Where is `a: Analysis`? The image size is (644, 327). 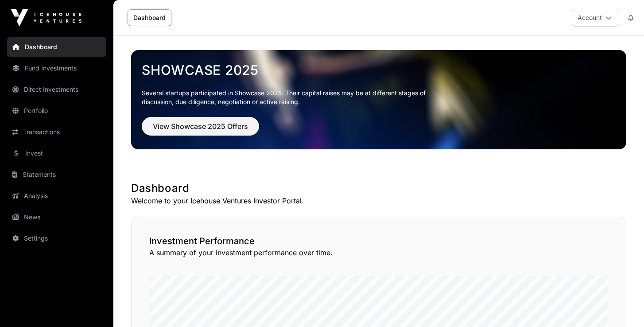
a: Analysis is located at coordinates (57, 196).